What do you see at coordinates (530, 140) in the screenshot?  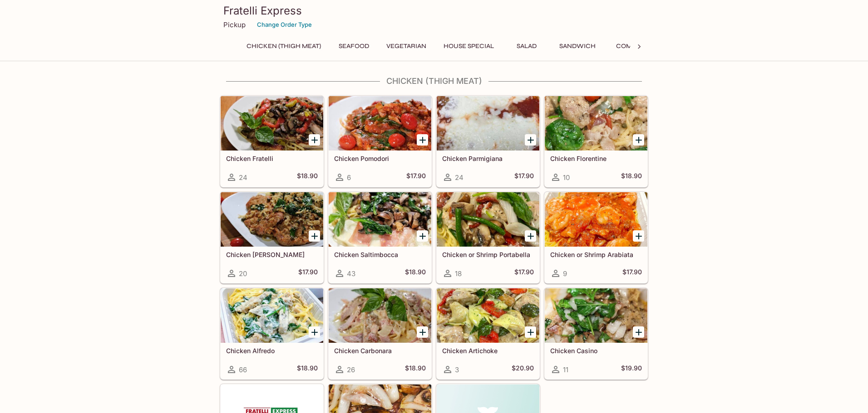 I see `button: Add Chicken Parmigiana` at bounding box center [530, 140].